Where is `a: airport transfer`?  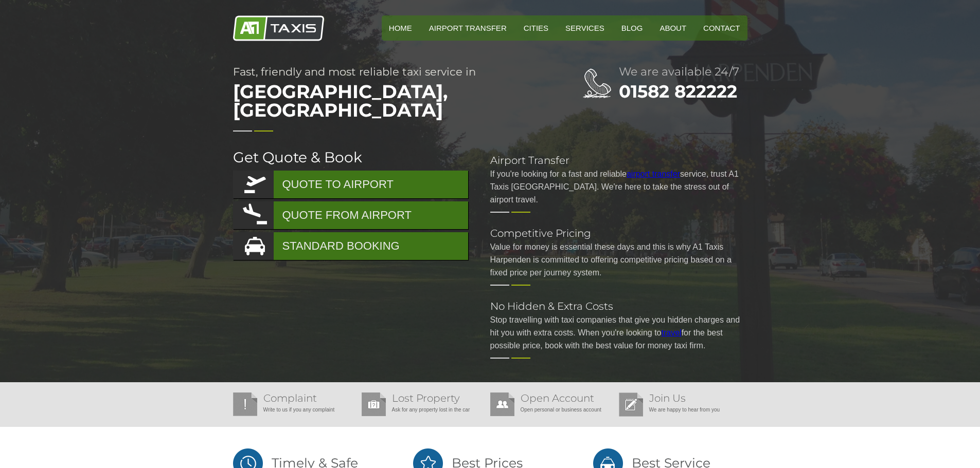
a: airport transfer is located at coordinates (654, 174).